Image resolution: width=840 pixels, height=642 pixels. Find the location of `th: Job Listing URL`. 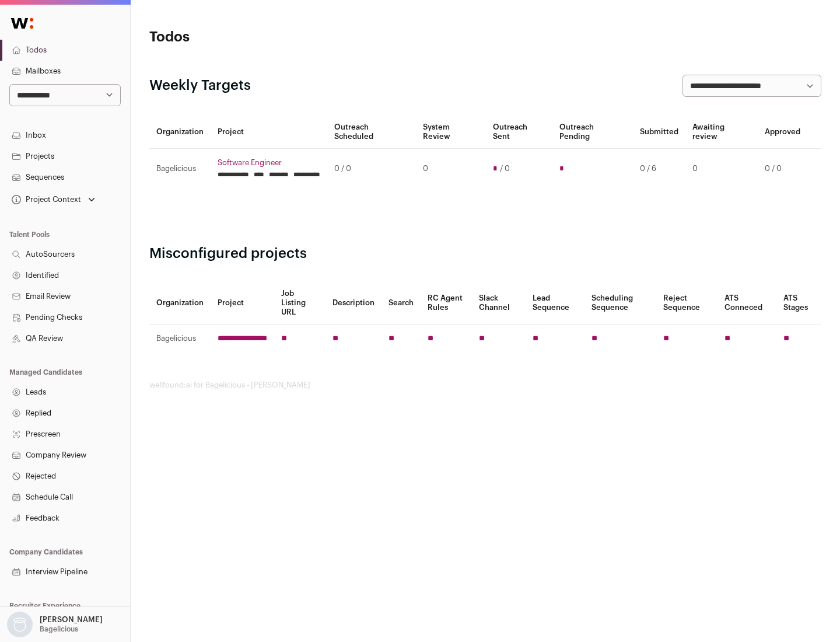

th: Job Listing URL is located at coordinates (300, 303).